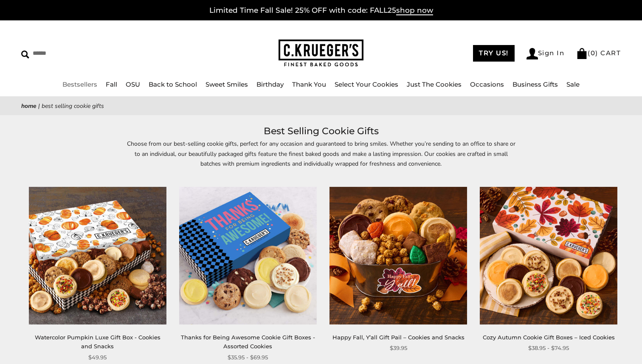  What do you see at coordinates (593, 53) in the screenshot?
I see `span: 0` at bounding box center [593, 53].